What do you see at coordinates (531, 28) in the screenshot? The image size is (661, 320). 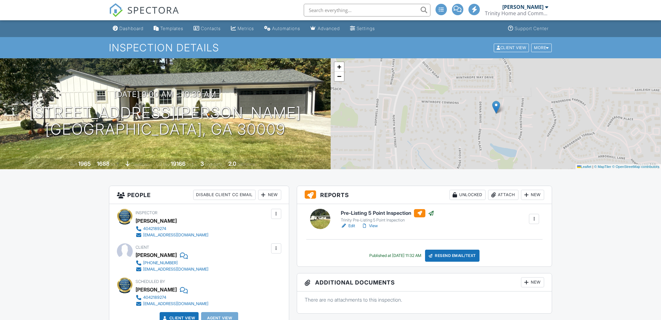 I see `div: Support Center` at bounding box center [531, 28].